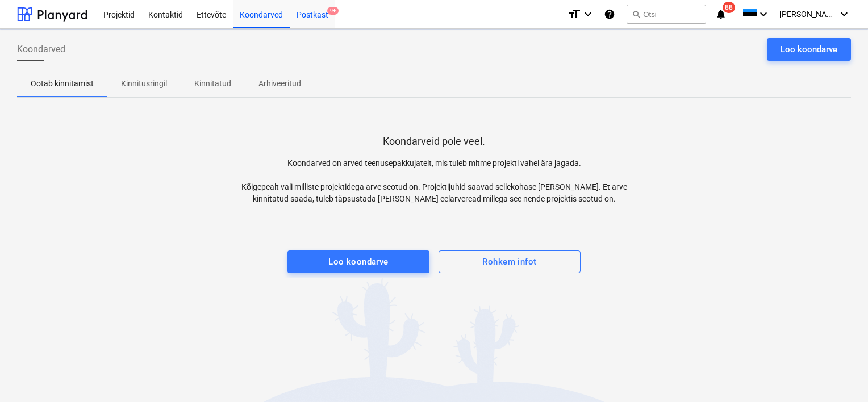  What do you see at coordinates (434, 141) in the screenshot?
I see `p: Koondarveid pole veel.` at bounding box center [434, 141].